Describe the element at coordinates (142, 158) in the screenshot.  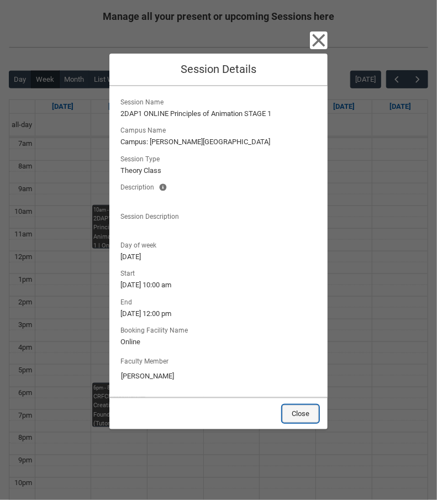
I see `span: Session Type` at that location.